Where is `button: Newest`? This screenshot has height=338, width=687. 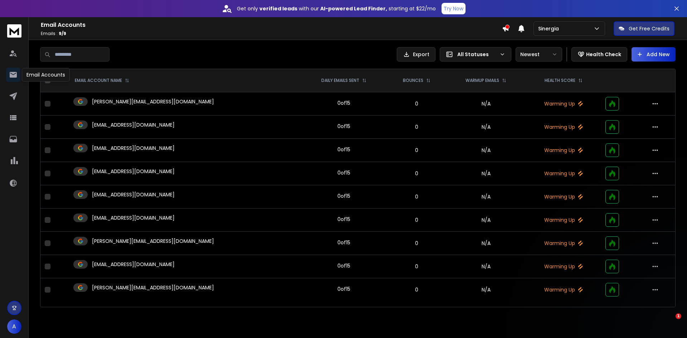
button: Newest is located at coordinates (539, 54).